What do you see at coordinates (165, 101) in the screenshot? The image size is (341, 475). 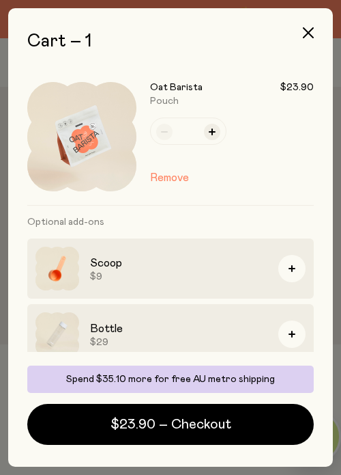 I see `span: Pouch` at bounding box center [165, 101].